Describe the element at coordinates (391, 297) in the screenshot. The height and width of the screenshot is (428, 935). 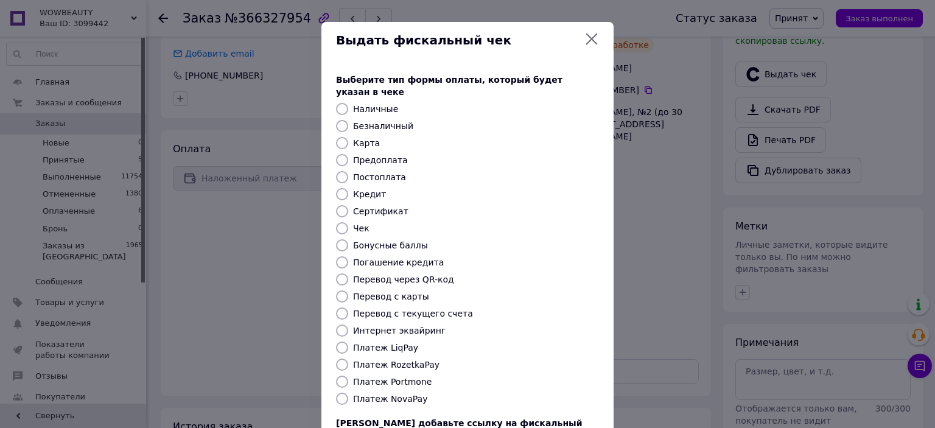
I see `label: Перевод с карты` at that location.